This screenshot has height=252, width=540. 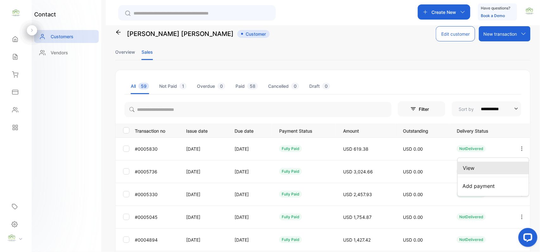 I want to click on p: Due date, so click(x=250, y=130).